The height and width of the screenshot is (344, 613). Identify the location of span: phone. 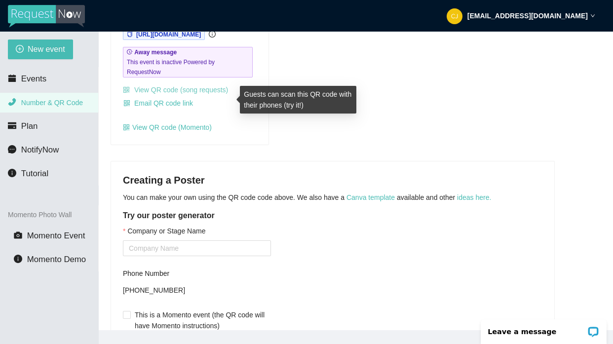
(12, 102).